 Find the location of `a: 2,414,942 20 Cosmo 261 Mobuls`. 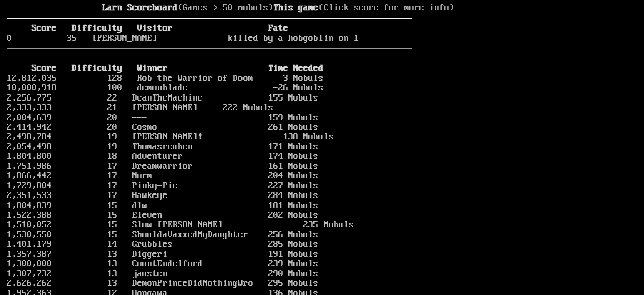

a: 2,414,942 20 Cosmo 261 Mobuls is located at coordinates (162, 127).